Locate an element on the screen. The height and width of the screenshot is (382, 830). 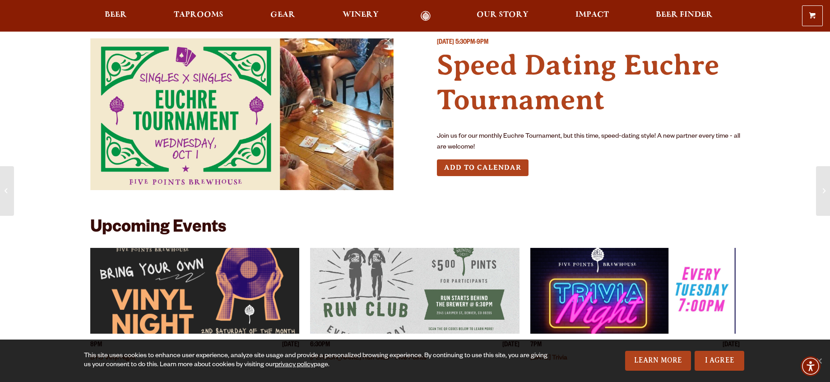
a: Beer Finder is located at coordinates (684, 16).